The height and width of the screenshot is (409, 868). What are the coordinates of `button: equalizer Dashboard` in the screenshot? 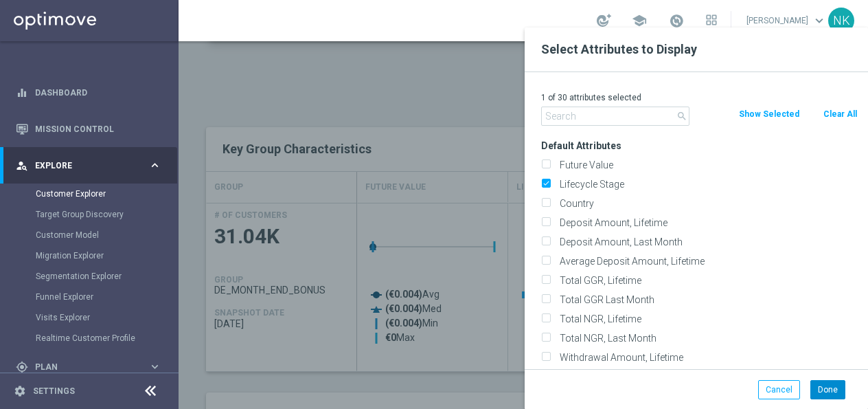 It's located at (88, 93).